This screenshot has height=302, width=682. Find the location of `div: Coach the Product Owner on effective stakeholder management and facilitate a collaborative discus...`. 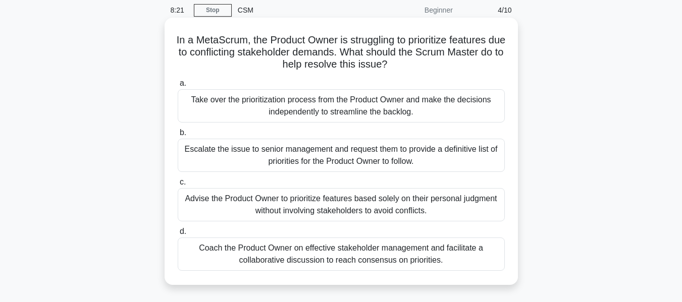

div: Coach the Product Owner on effective stakeholder management and facilitate a collaborative discus... is located at coordinates (341, 254).